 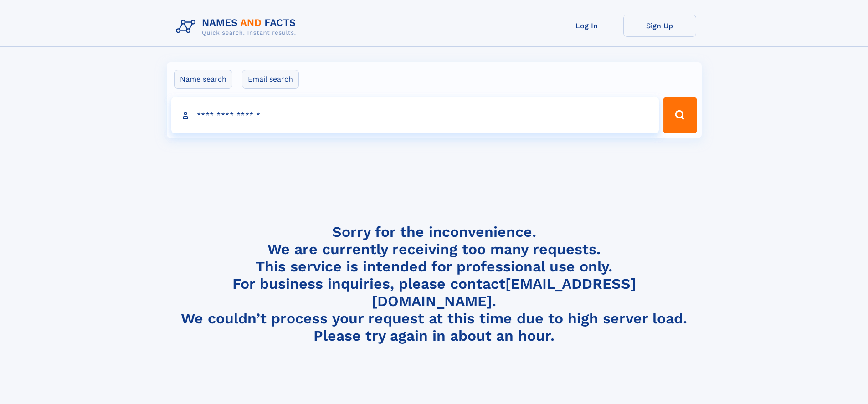 I want to click on input: search input, so click(x=415, y=115).